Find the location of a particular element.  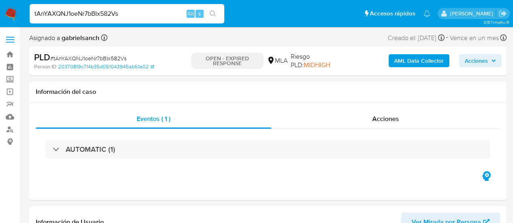

div: MLA is located at coordinates (277, 61).